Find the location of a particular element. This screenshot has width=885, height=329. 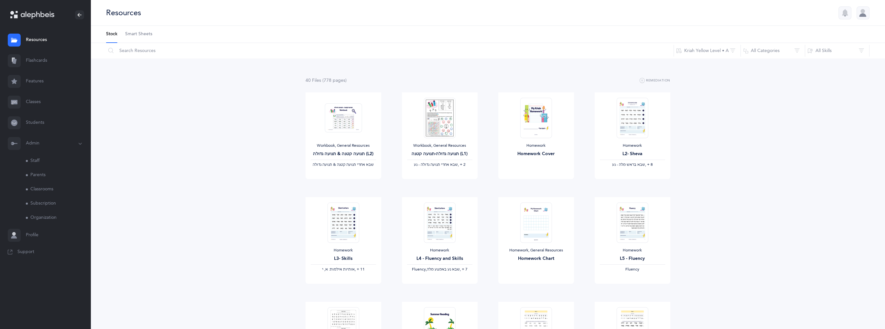

button: Kriah Yellow Level • A is located at coordinates (708, 51).